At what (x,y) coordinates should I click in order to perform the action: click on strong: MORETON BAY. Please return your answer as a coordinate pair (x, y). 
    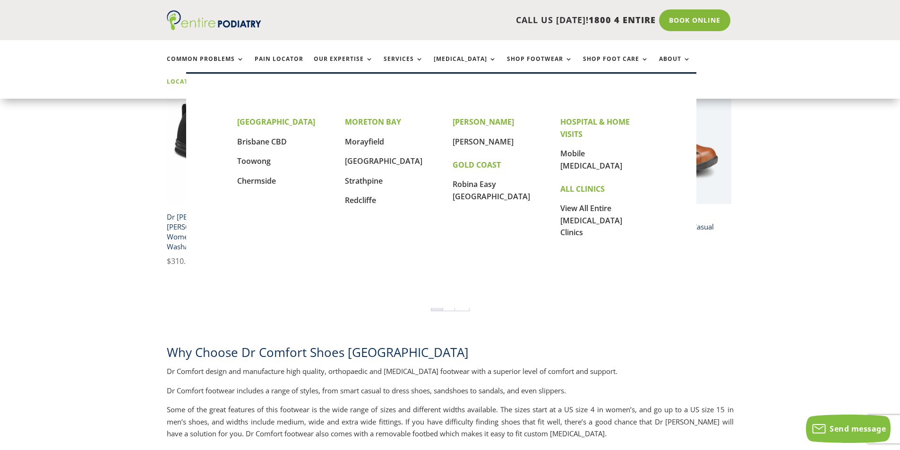
    Looking at the image, I should click on (373, 122).